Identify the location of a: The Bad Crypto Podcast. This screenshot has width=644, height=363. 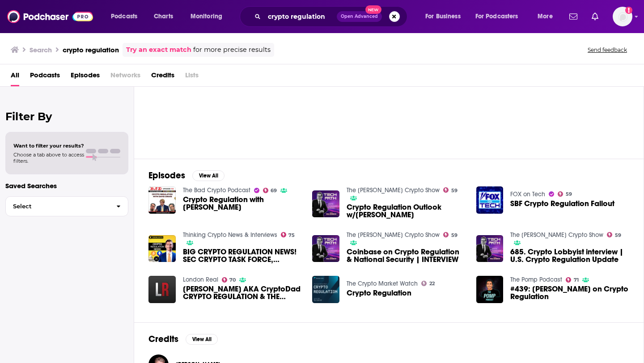
(216, 190).